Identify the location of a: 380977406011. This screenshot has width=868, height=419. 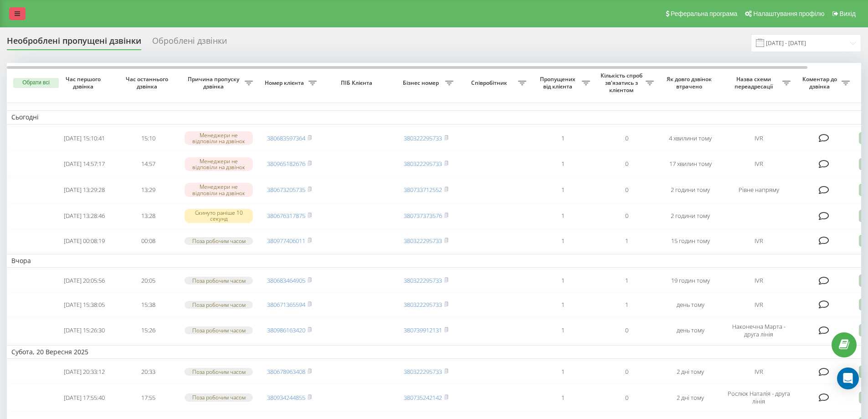
(286, 240).